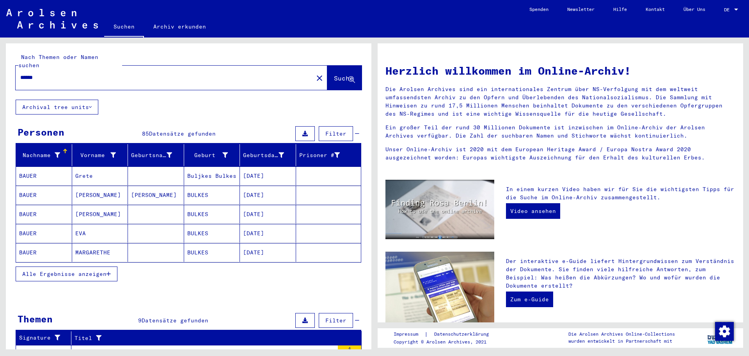  I want to click on div: Themen, so click(35, 318).